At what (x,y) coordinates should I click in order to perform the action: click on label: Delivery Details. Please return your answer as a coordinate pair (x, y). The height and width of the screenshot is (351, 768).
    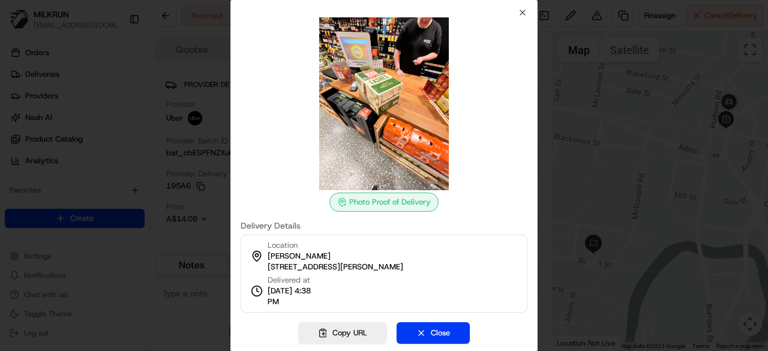
    Looking at the image, I should click on (384, 225).